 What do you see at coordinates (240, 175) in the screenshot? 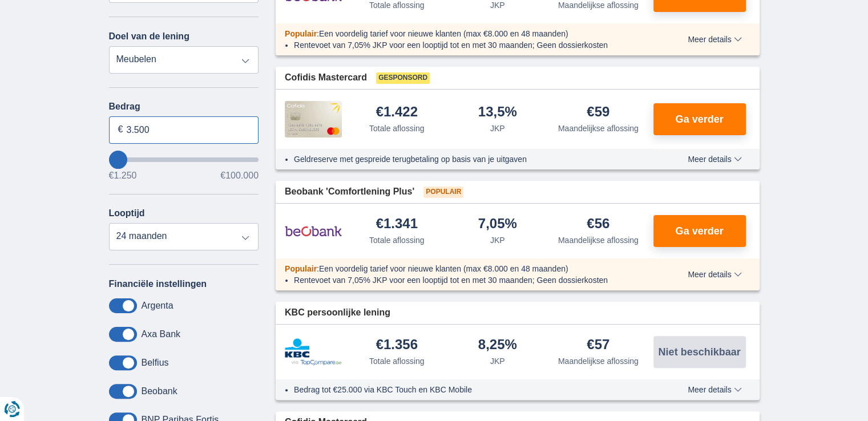
I see `span: €100.000` at bounding box center [240, 175].